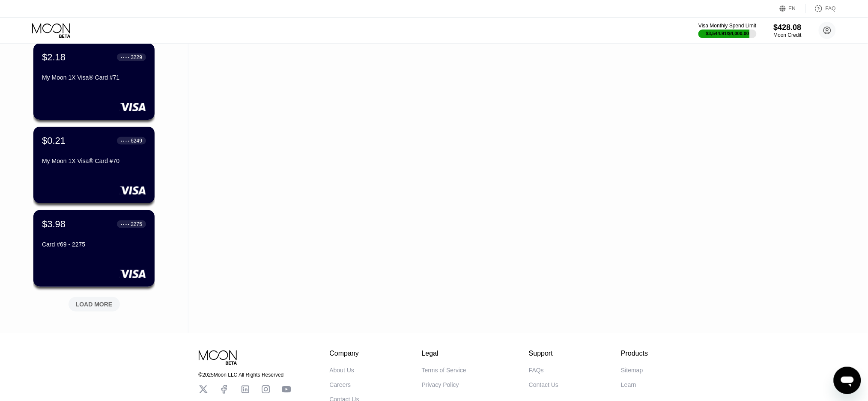 This screenshot has height=401, width=868. Describe the element at coordinates (727, 26) in the screenshot. I see `div: Visa Monthly Spend Limit` at that location.